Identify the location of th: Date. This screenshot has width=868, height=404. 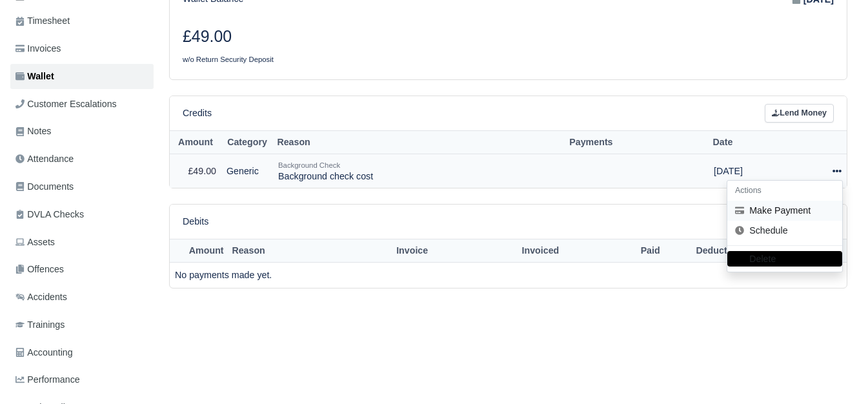
(750, 142).